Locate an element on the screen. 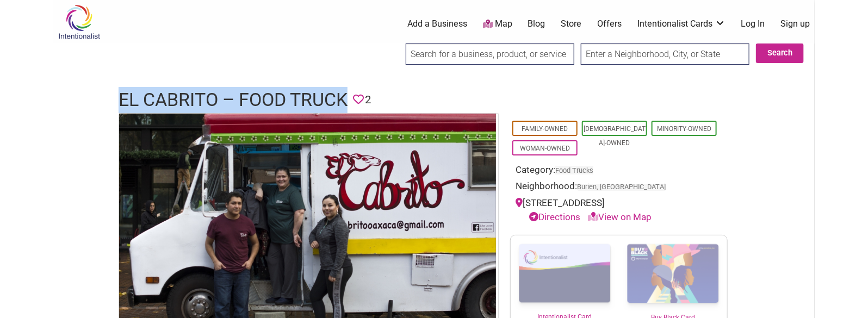  span: 2 is located at coordinates (368, 100).